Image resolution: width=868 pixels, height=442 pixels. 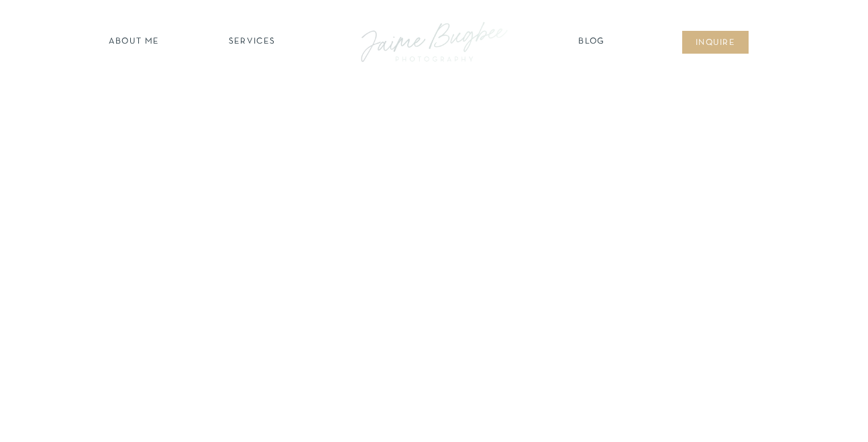 What do you see at coordinates (252, 42) in the screenshot?
I see `a: SERVICES` at bounding box center [252, 42].